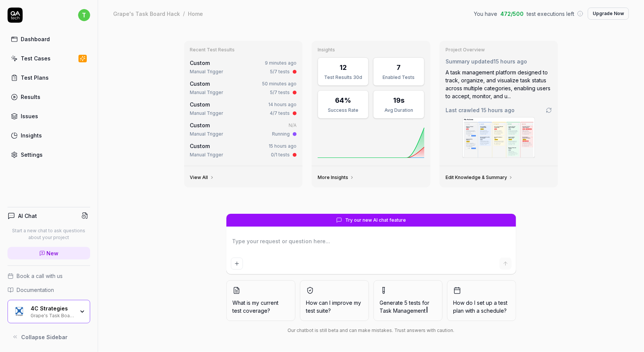 This screenshot has height=352, width=644. Describe the element at coordinates (399, 67) in the screenshot. I see `div: 7` at that location.